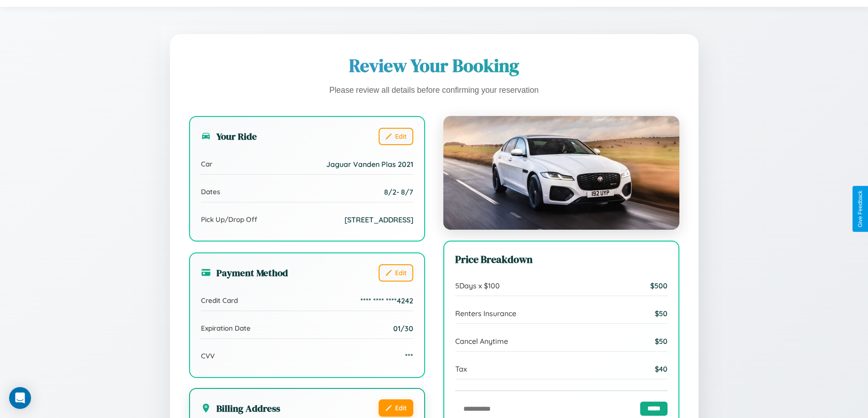  What do you see at coordinates (370, 165) in the screenshot?
I see `span: Jaguar Vanden Plas 2021` at bounding box center [370, 165].